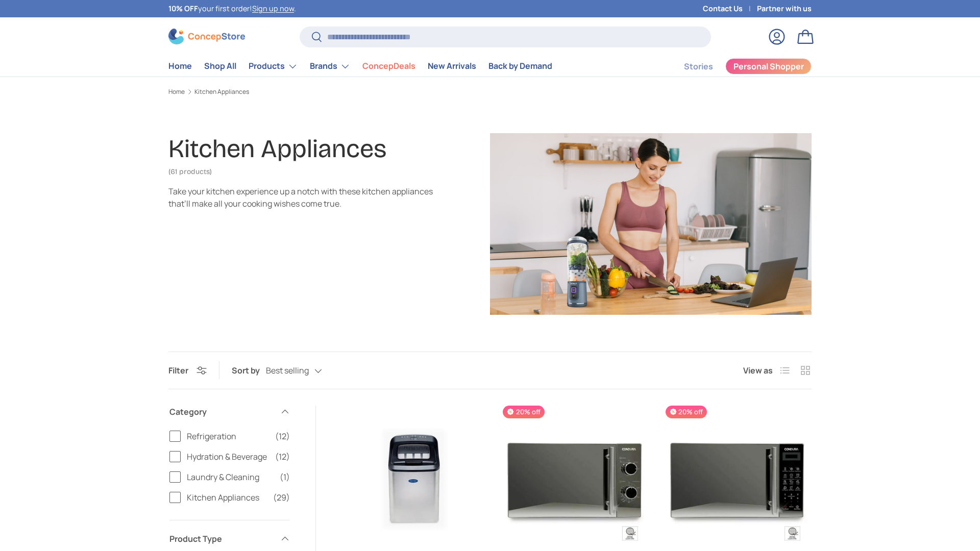 Image resolution: width=980 pixels, height=551 pixels. Describe the element at coordinates (221, 412) in the screenshot. I see `span: Category` at that location.